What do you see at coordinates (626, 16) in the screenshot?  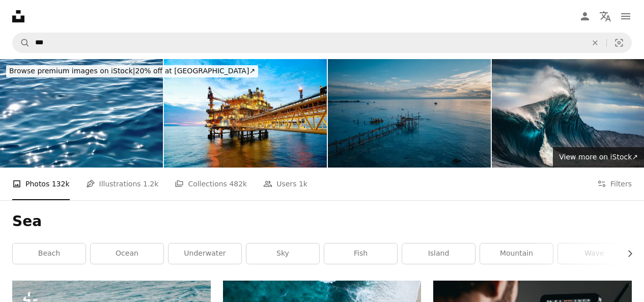 I see `button: Menu` at bounding box center [626, 16].